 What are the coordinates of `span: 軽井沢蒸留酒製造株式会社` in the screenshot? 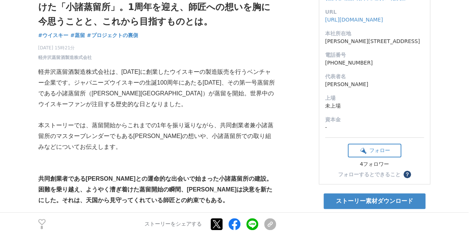 It's located at (65, 58).